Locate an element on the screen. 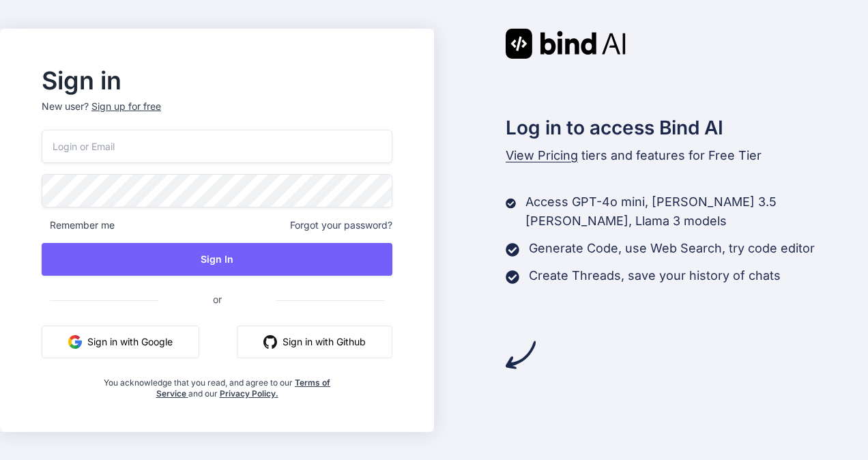 The height and width of the screenshot is (460, 868). button: Sign In is located at coordinates (217, 259).